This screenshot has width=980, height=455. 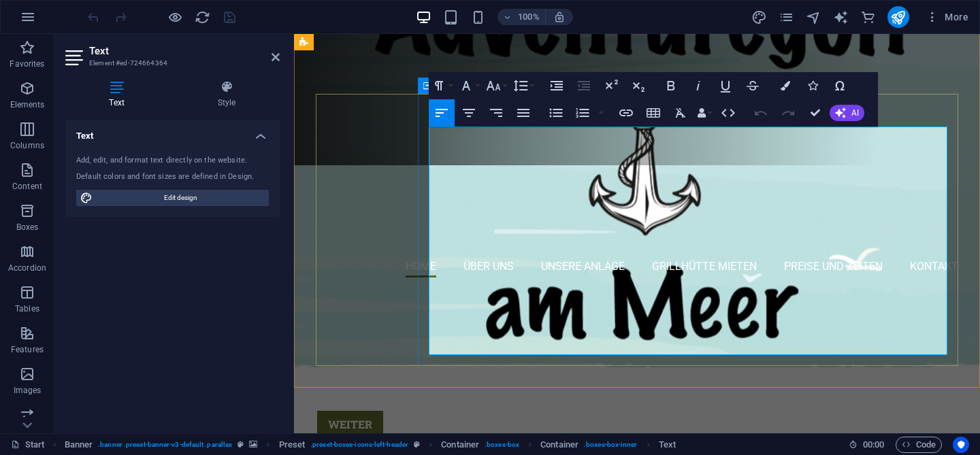 I want to click on button: text_generator, so click(x=841, y=17).